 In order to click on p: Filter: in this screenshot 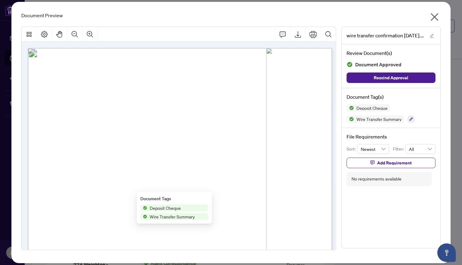, I will do `click(399, 149)`.